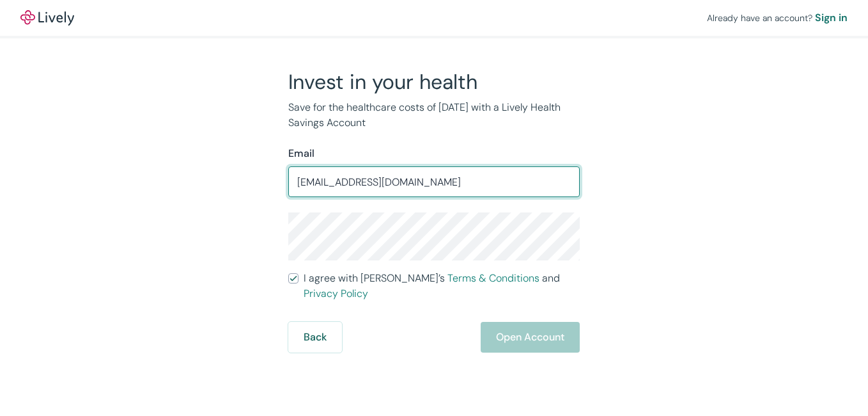 The height and width of the screenshot is (416, 868). Describe the element at coordinates (47, 18) in the screenshot. I see `img: Lively` at that location.